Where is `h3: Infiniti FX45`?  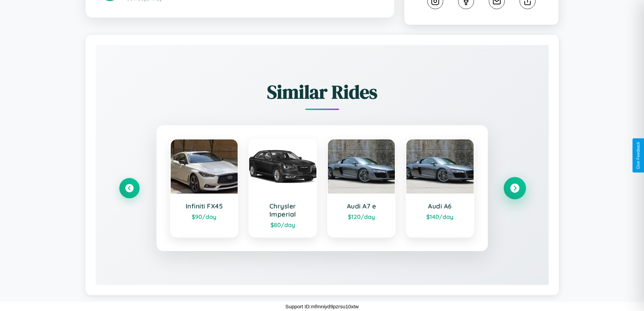
h3: Infiniti FX45 is located at coordinates (204, 206).